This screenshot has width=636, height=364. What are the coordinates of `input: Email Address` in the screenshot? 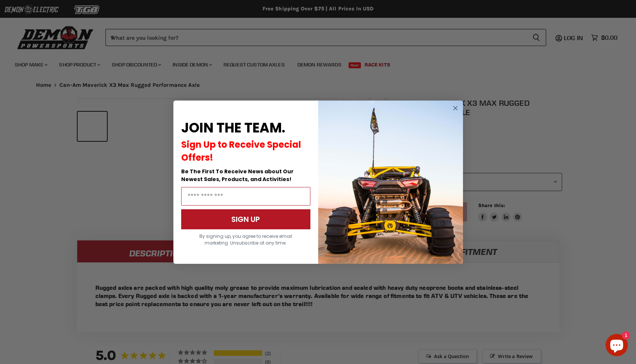 It's located at (246, 196).